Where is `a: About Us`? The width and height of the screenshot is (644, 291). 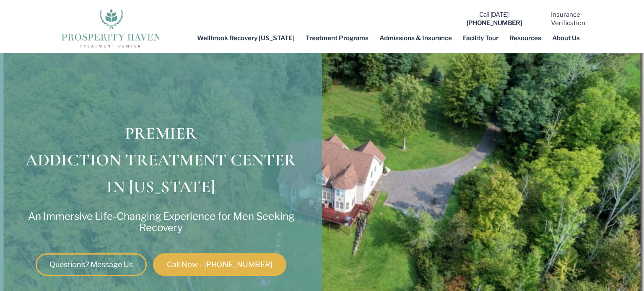
a: About Us is located at coordinates (566, 38).